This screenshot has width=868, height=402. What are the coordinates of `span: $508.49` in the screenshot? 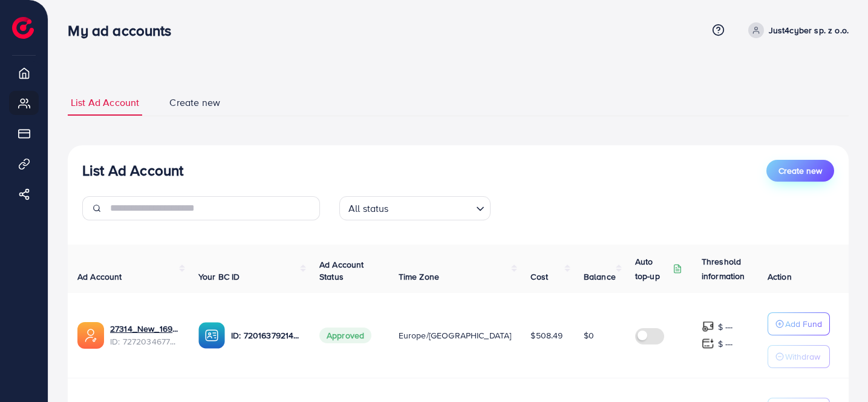 It's located at (546, 336).